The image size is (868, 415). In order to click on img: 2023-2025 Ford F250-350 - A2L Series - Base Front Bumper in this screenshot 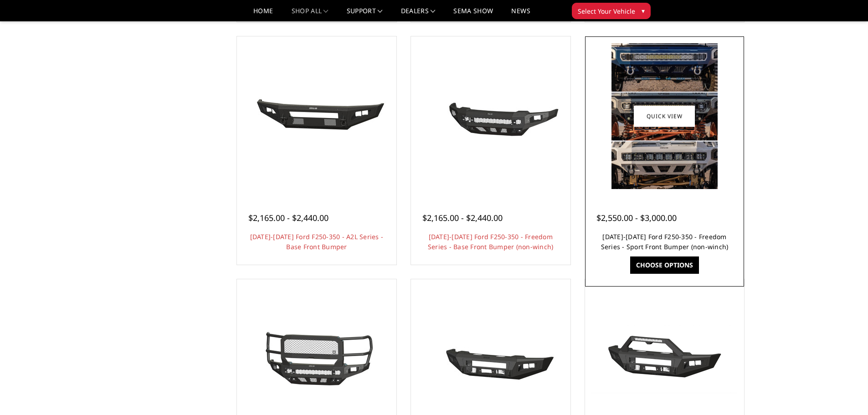, I will do `click(317, 116)`.